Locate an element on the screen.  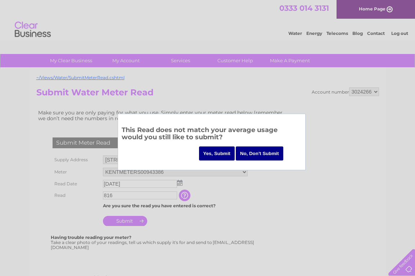
a: Telecoms is located at coordinates (337, 33).